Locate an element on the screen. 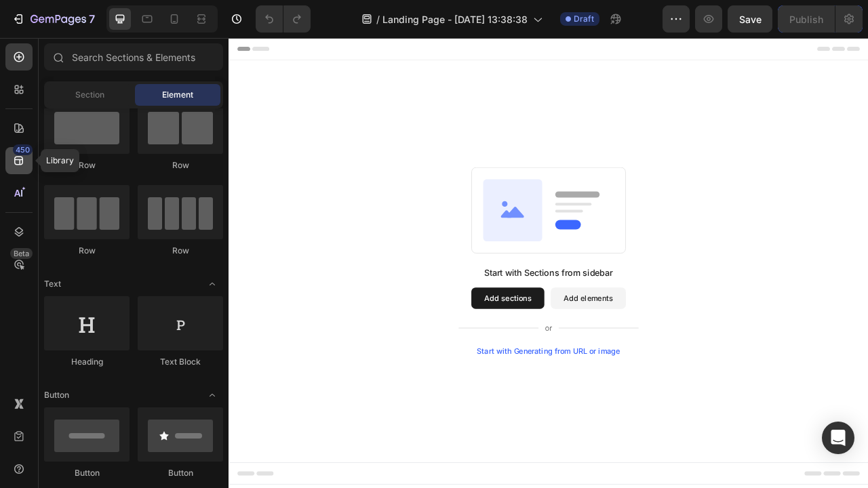 The height and width of the screenshot is (488, 868). span: Button is located at coordinates (56, 395).